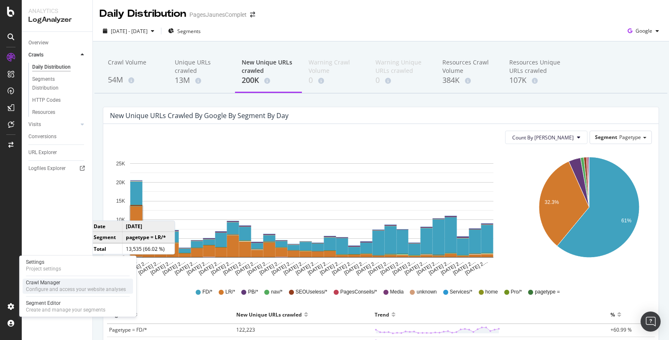  I want to click on span: Count By Day, so click(543, 137).